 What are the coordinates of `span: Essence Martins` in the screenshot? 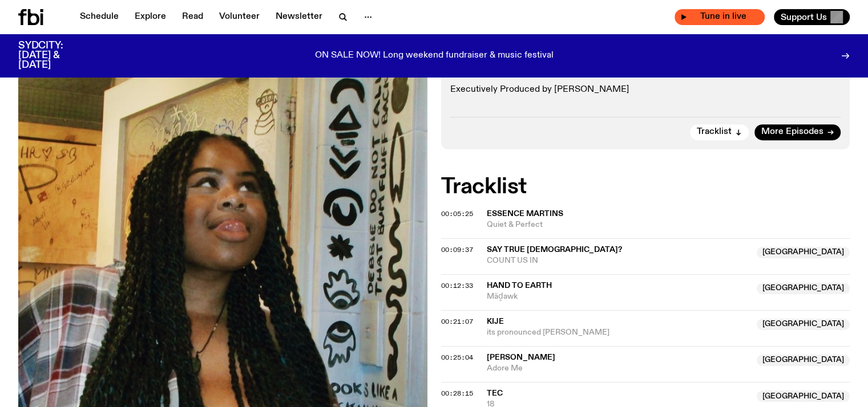 It's located at (525, 214).